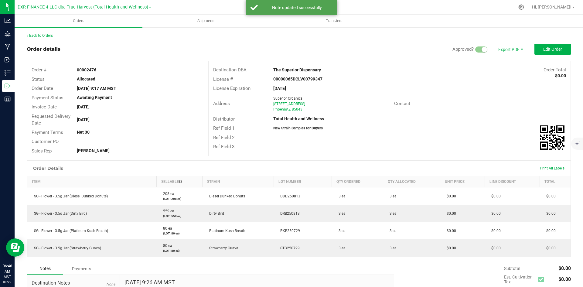  Describe the element at coordinates (289, 231) in the screenshot. I see `span: PKB250729` at that location.